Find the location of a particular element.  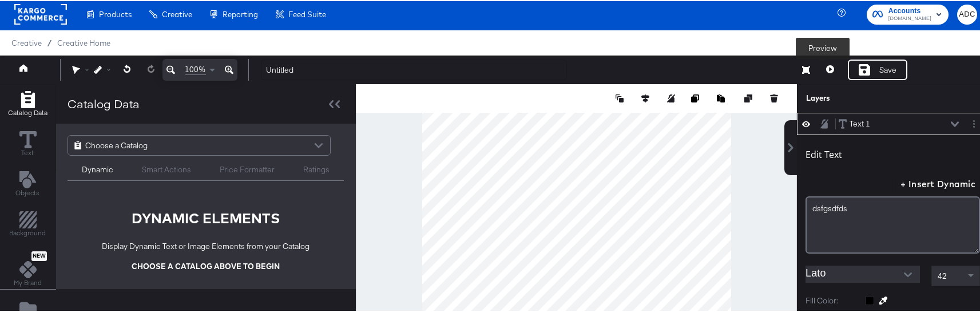

button: ADC is located at coordinates (967, 13).